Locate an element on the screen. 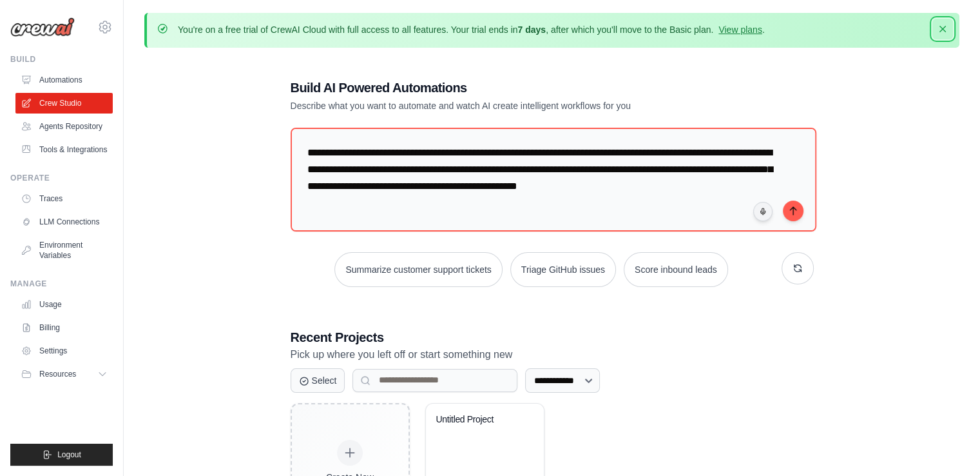 The width and height of the screenshot is (980, 476). div: Manage is located at coordinates (61, 284).